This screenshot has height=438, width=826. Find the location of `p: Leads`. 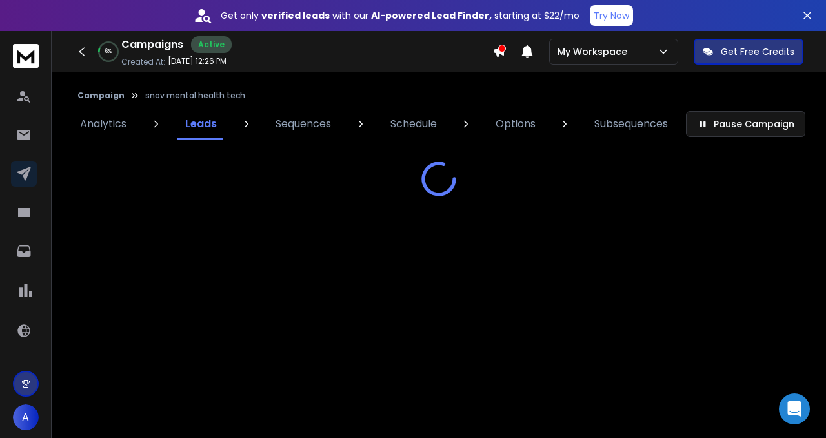

p: Leads is located at coordinates (201, 124).